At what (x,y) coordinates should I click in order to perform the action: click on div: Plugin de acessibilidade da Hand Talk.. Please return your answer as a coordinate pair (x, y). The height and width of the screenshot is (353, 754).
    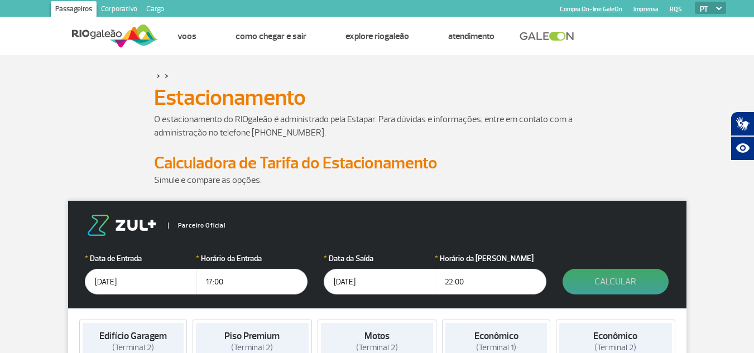
    Looking at the image, I should click on (742, 136).